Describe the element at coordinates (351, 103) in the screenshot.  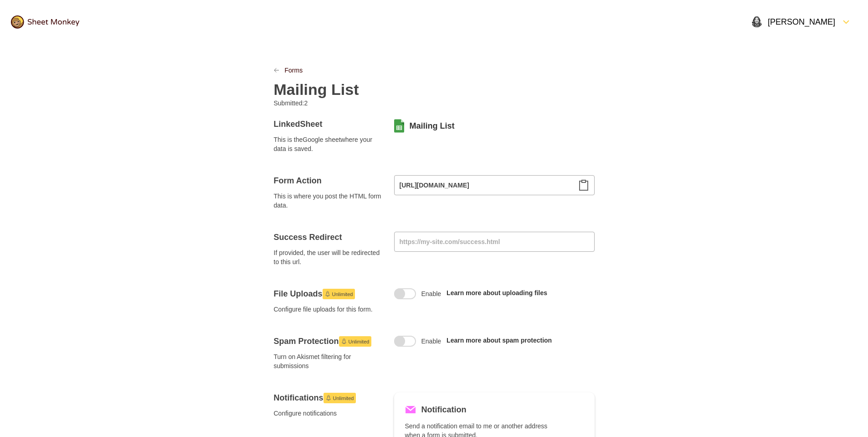
I see `p: Submitted: 2` at that location.